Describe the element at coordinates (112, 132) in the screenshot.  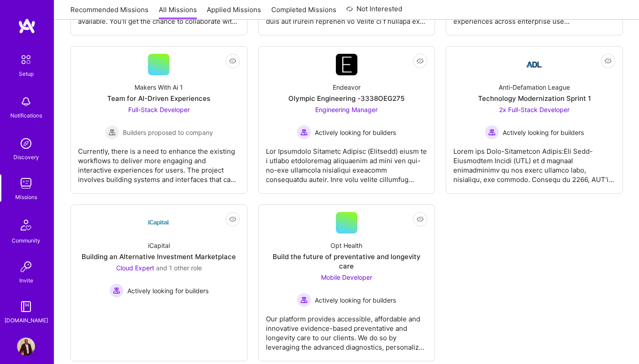
I see `img: Builders proposed to company` at that location.